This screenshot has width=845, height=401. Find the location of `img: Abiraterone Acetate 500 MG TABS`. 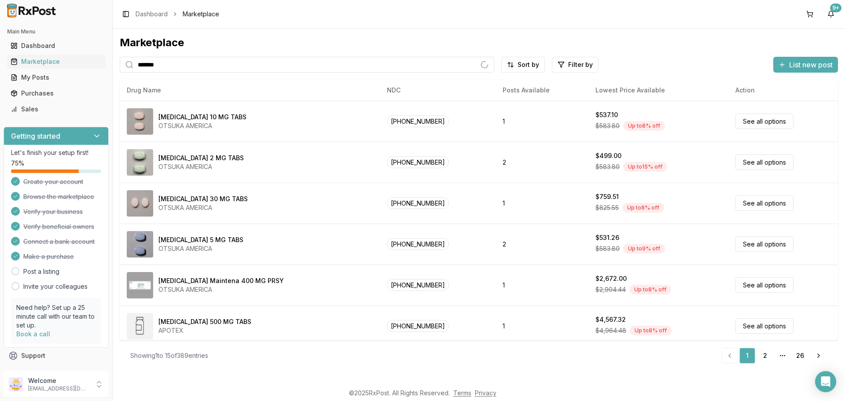

img: Abiraterone Acetate 500 MG TABS is located at coordinates (140, 326).